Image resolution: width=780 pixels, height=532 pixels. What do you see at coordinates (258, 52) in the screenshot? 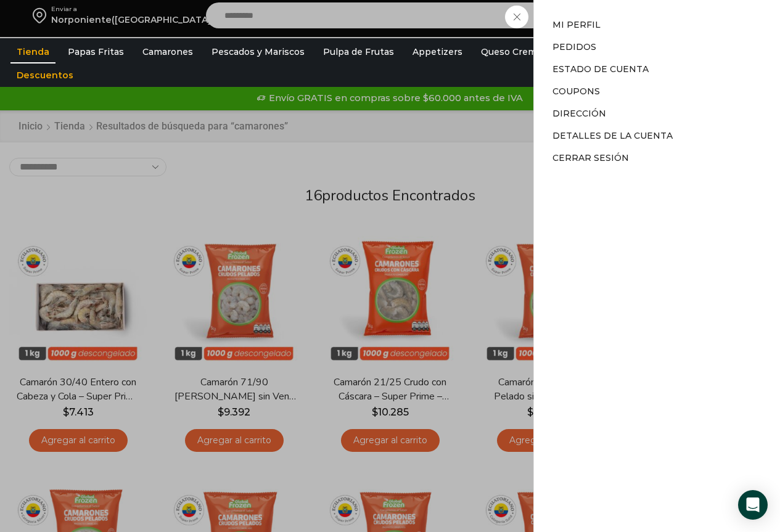
I see `a: Pescados y Mariscos` at bounding box center [258, 52].